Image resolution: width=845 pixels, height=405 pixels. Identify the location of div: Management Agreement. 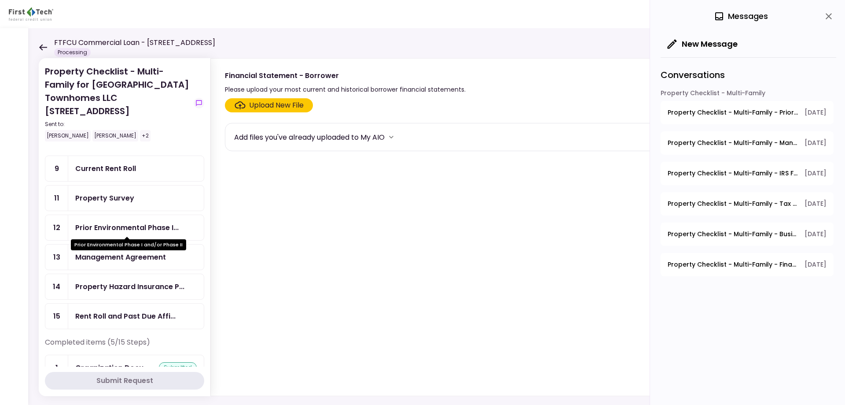
(121, 257).